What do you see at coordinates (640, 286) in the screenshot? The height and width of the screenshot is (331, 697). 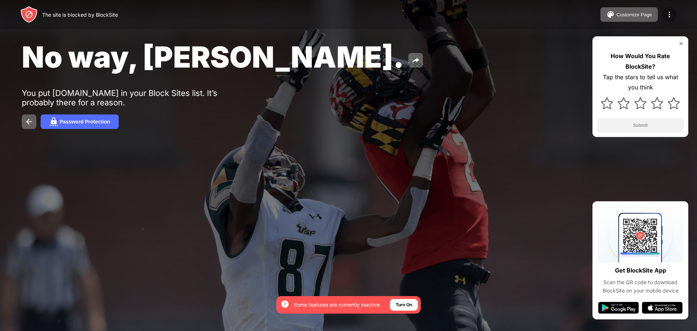 I see `div: Scan the QR code to download BlockSite on your mobile device` at bounding box center [640, 286].